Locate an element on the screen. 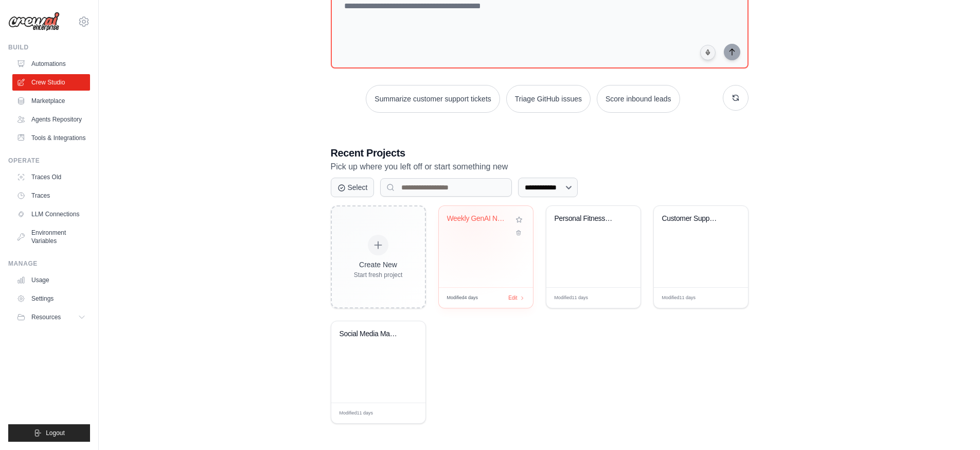  div: Manage is located at coordinates (49, 263).